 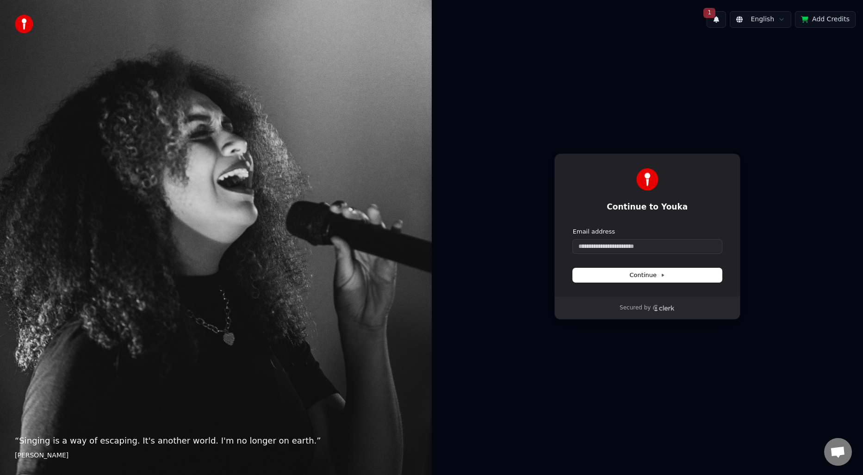 What do you see at coordinates (716, 19) in the screenshot?
I see `button: 1` at bounding box center [716, 19].